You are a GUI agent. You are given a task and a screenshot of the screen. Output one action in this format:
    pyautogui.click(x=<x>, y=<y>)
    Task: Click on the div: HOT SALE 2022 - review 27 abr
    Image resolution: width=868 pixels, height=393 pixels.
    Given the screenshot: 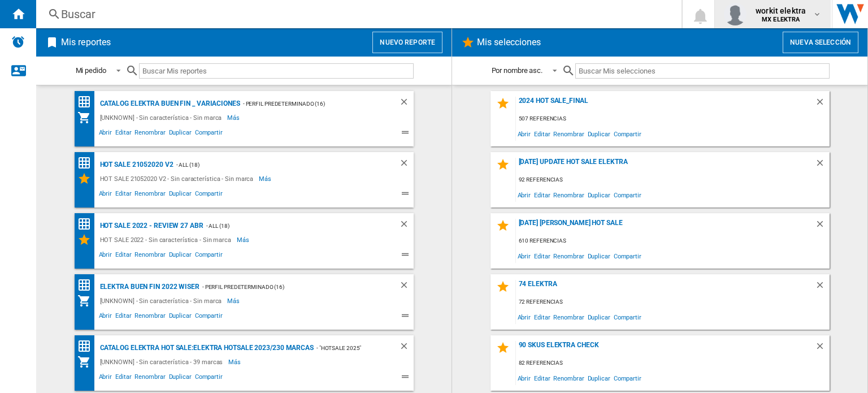 What is the action you would take?
    pyautogui.click(x=151, y=225)
    